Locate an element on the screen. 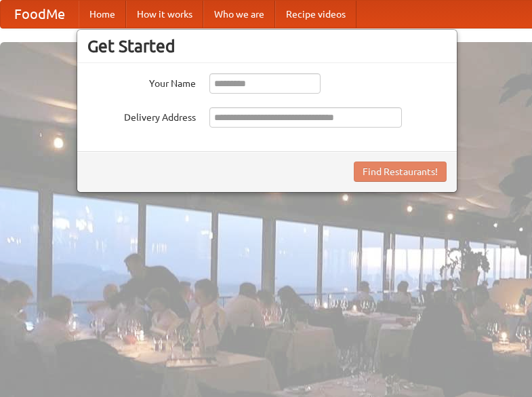 This screenshot has width=532, height=397. h3: Get Started is located at coordinates (267, 46).